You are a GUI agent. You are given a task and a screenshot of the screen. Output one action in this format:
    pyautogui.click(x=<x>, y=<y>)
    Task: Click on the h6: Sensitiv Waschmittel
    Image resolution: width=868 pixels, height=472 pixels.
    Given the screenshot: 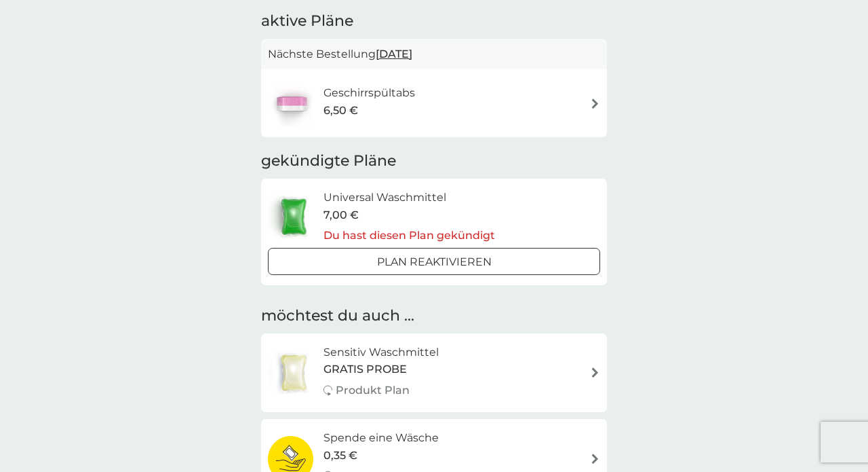 What is the action you would take?
    pyautogui.click(x=381, y=352)
    